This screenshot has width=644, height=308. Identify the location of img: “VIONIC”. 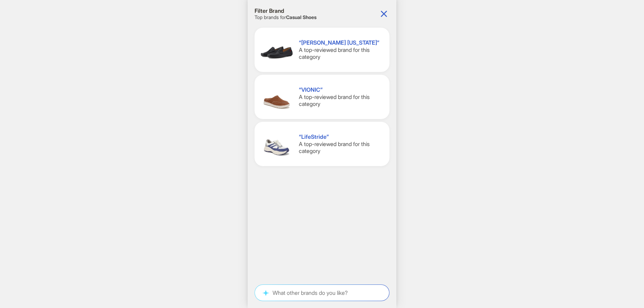
(277, 97).